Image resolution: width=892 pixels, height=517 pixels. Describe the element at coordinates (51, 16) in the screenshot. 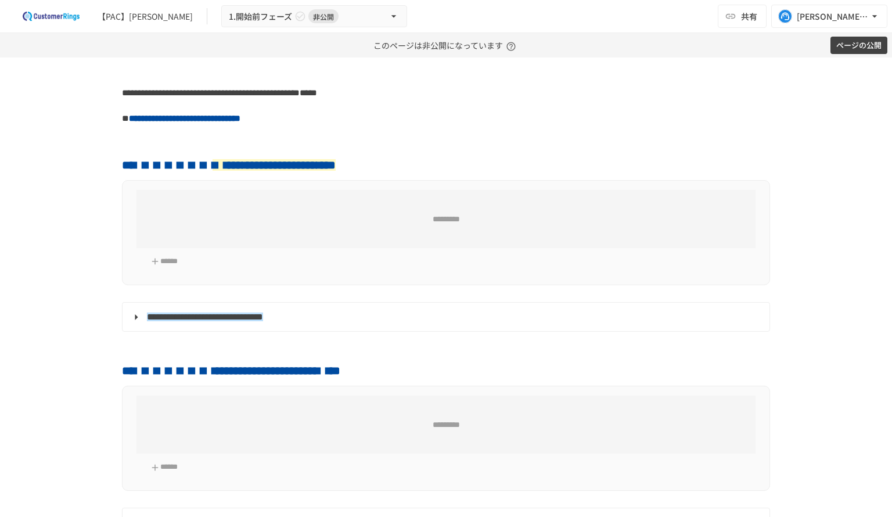

I see `img: 2eEvPB0nRDFhy0583kMjGN2Zv6C2P7ZKCFl8C3CzR0M` at that location.